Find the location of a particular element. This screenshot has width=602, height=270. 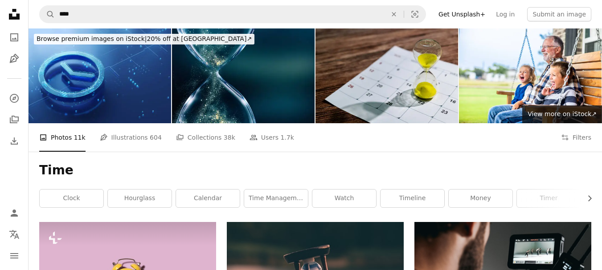

a: hourglass is located at coordinates (139, 199).